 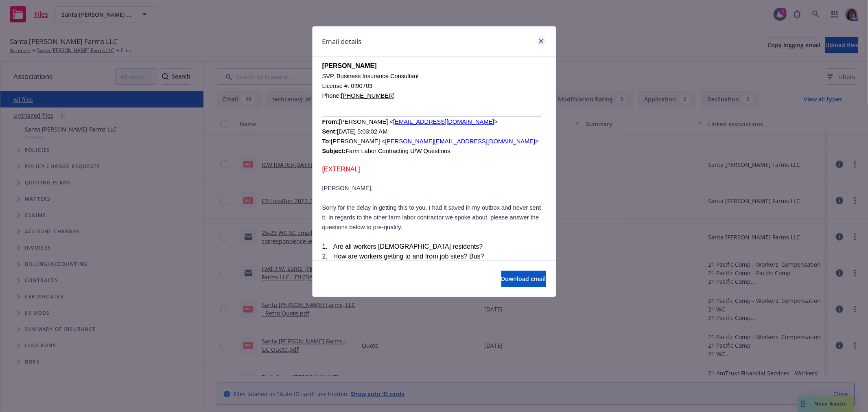 I want to click on b: To:, so click(x=327, y=141).